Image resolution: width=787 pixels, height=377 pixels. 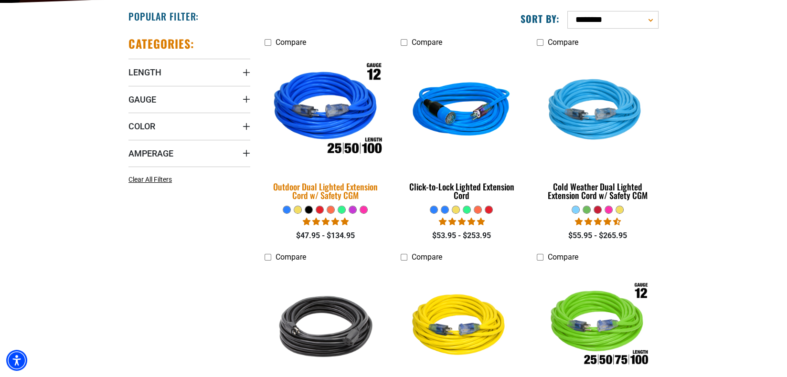 I want to click on span: Length, so click(x=145, y=72).